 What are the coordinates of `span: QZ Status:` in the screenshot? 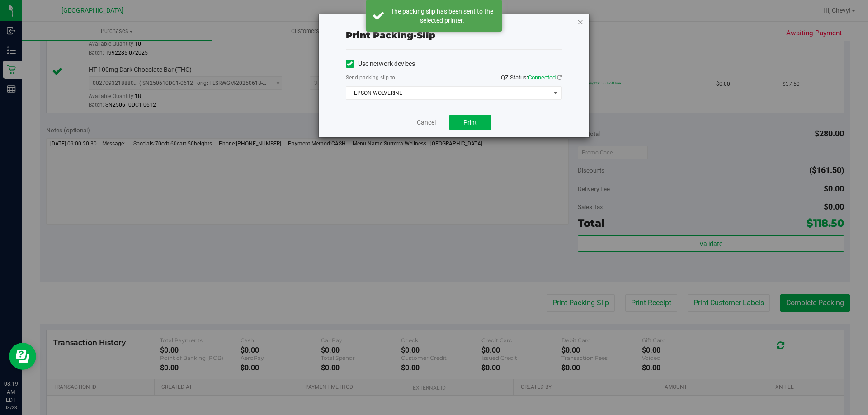 It's located at (531, 77).